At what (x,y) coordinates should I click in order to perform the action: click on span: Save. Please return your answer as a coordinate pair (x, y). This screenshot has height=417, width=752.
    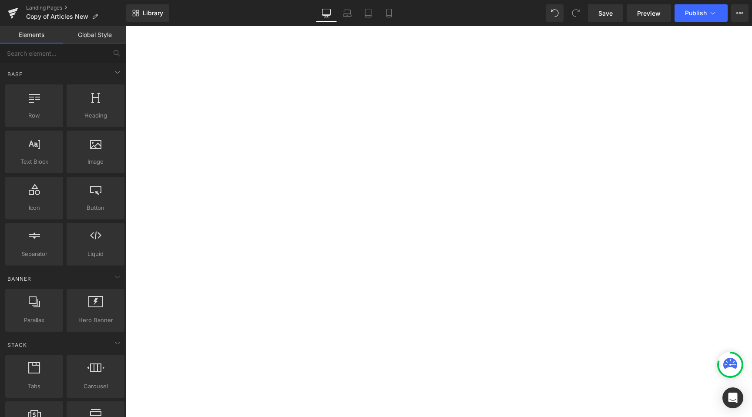
    Looking at the image, I should click on (606, 13).